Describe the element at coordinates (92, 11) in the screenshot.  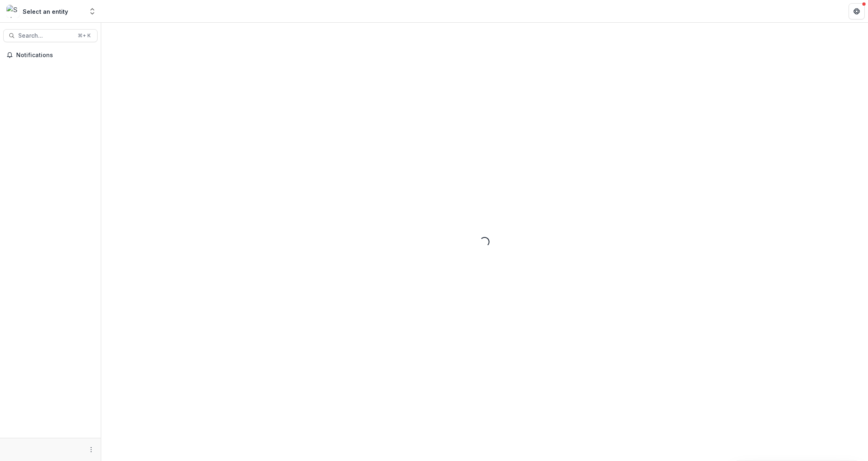
I see `button: Open entity switcher` at that location.